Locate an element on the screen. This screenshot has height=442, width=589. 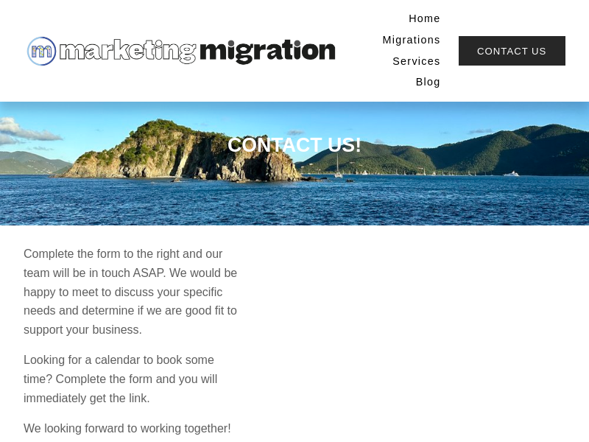
a: Migrations is located at coordinates (411, 40).